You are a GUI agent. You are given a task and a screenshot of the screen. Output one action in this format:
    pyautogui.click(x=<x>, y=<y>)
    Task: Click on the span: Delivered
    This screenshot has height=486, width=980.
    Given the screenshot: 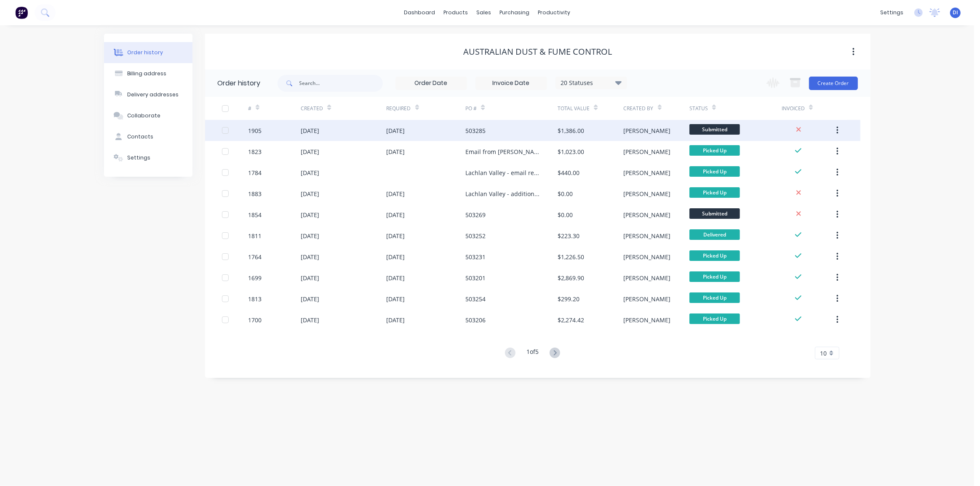 What is the action you would take?
    pyautogui.click(x=715, y=235)
    